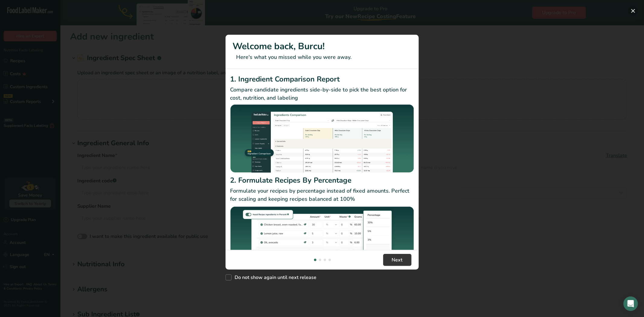 The width and height of the screenshot is (644, 317). Describe the element at coordinates (322, 180) in the screenshot. I see `h2: 2. Formulate Recipes By Percentage` at that location.